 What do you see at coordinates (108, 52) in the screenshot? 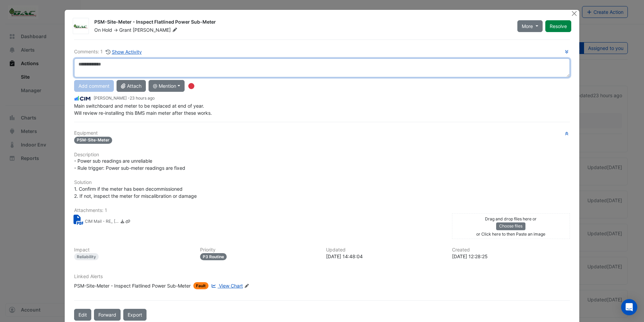
I see `div: Comments: 1` at bounding box center [108, 52].